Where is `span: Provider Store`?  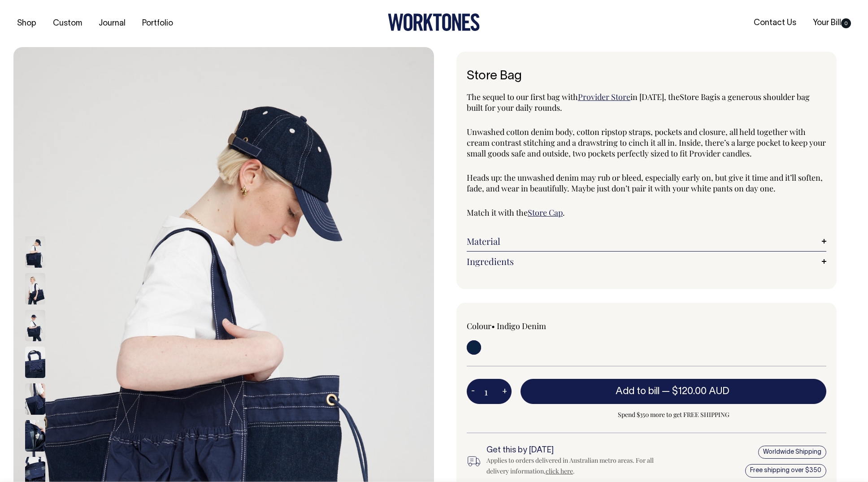
span: Provider Store is located at coordinates (604, 97).